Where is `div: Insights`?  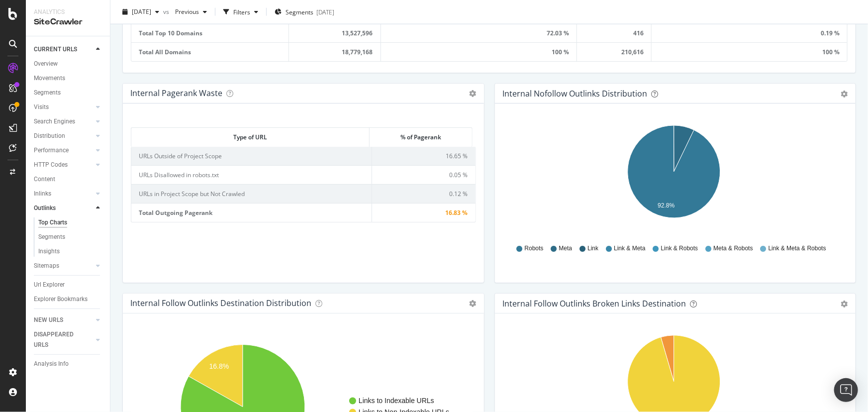
div: Insights is located at coordinates (49, 252).